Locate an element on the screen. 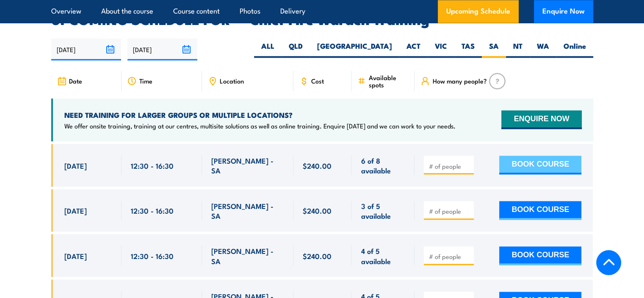  span: Location is located at coordinates (231, 81).